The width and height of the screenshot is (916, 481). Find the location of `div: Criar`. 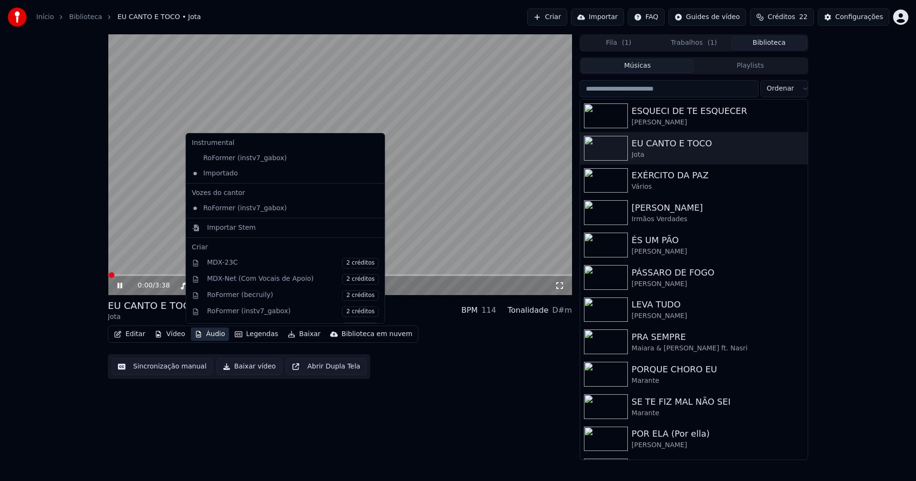

div: Criar is located at coordinates (285, 248).